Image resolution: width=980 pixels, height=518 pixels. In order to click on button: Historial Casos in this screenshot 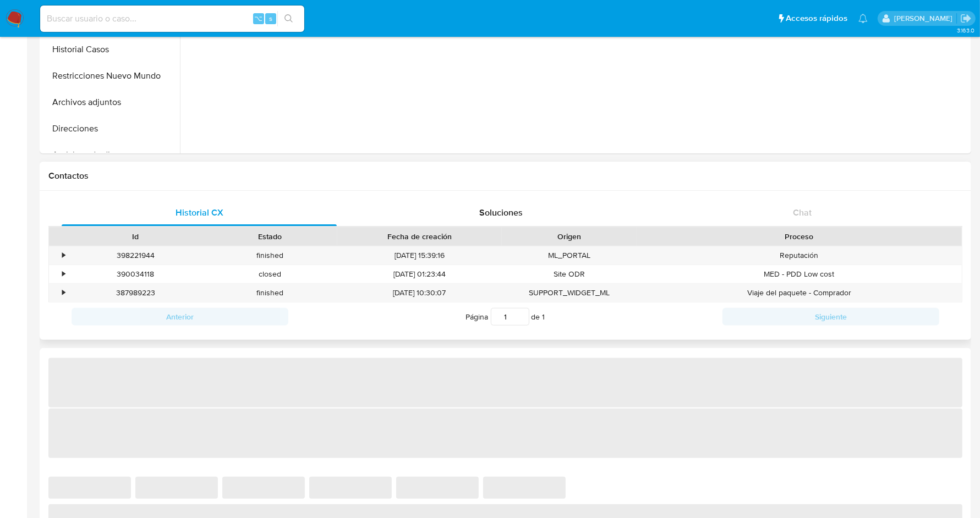, I will do `click(111, 49)`.